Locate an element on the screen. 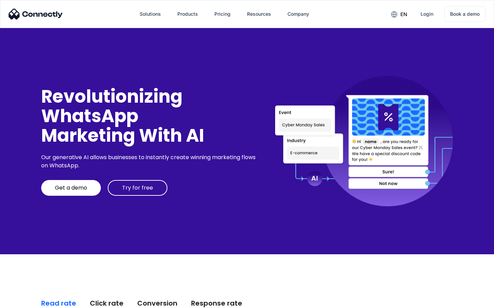 This screenshot has width=494, height=308. div: en is located at coordinates (403, 14).